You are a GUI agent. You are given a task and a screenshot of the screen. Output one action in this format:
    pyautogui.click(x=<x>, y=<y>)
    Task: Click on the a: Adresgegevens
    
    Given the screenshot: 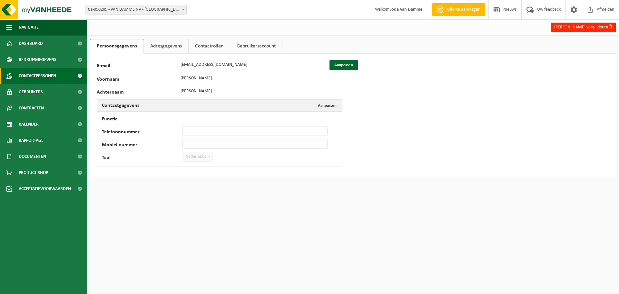 What is the action you would take?
    pyautogui.click(x=166, y=46)
    